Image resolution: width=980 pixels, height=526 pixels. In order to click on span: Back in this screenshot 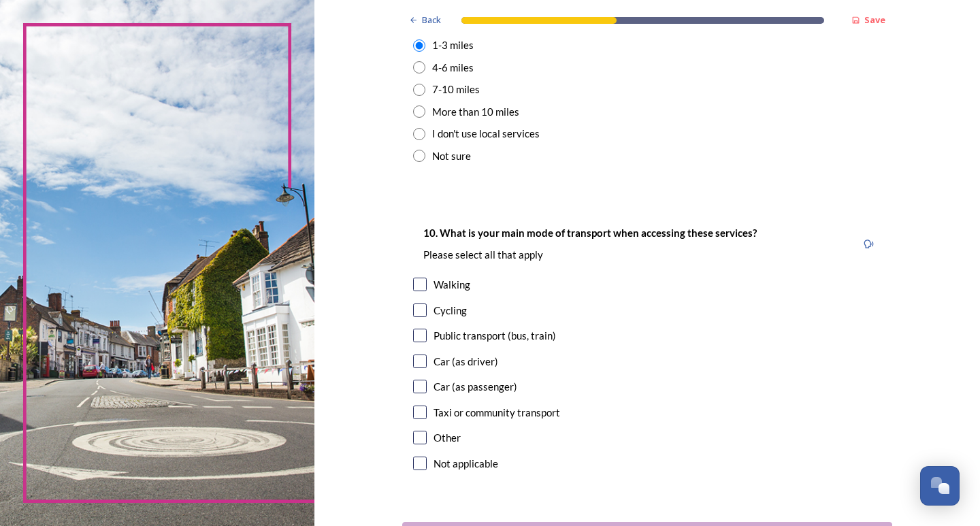, I will do `click(431, 20)`.